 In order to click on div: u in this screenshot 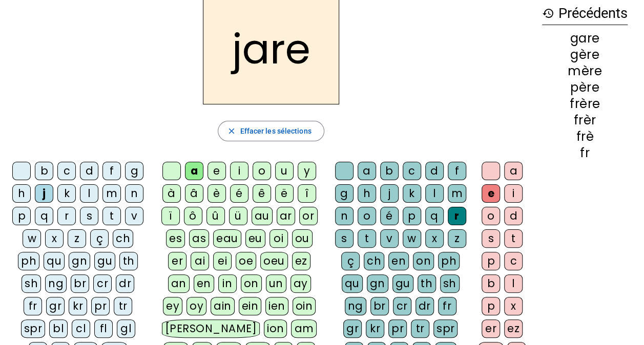, I will do `click(284, 171)`.